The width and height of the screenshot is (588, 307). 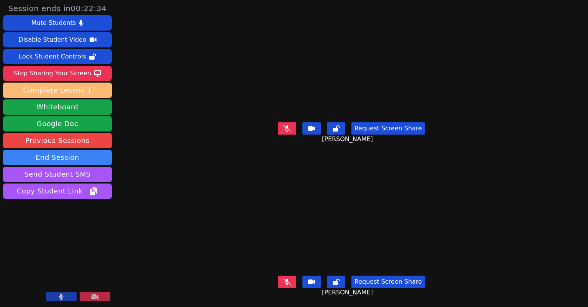 What do you see at coordinates (52, 74) in the screenshot?
I see `div: Stop Sharing Your Screen` at bounding box center [52, 74].